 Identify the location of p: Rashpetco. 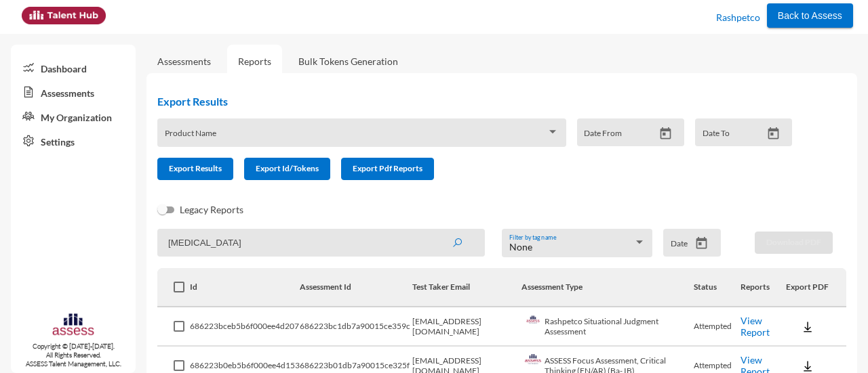
(737, 18).